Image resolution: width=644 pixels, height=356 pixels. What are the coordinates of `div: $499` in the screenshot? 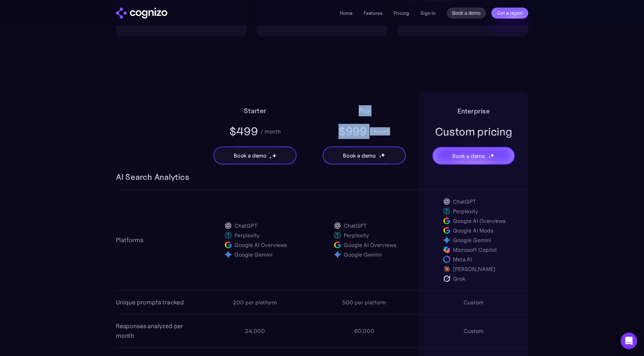 It's located at (244, 131).